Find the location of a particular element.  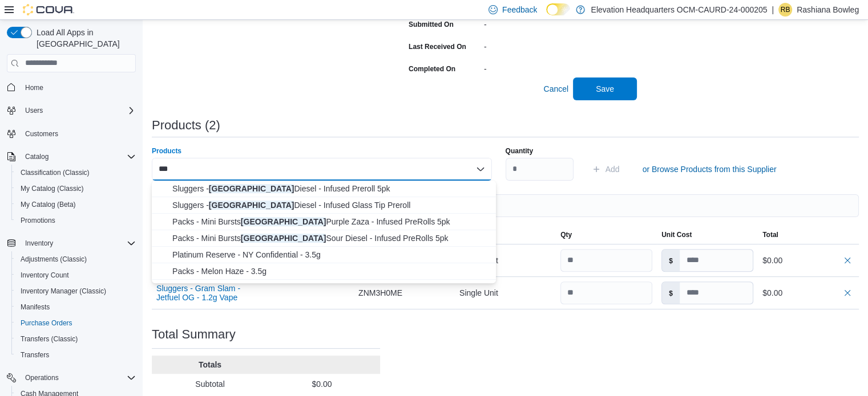

button: Sluggers - NYC Diesel - Infused Preroll 5pk is located at coordinates (324, 189).